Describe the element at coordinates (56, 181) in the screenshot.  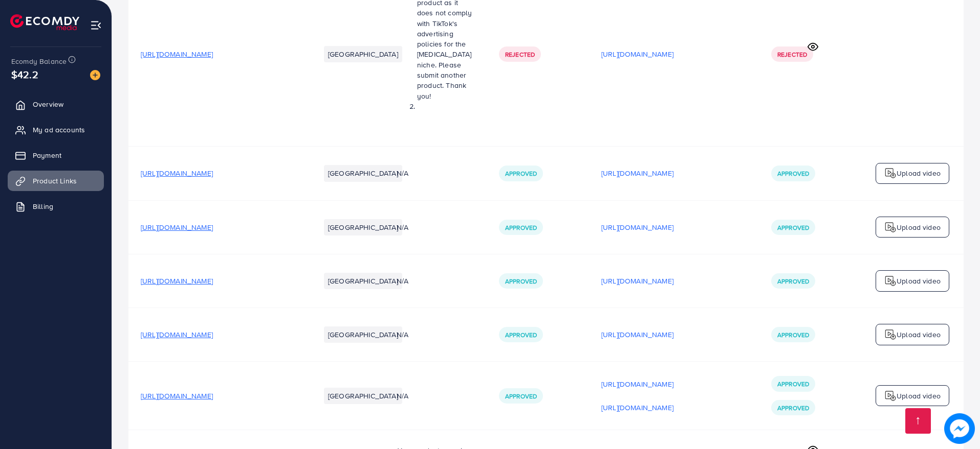
I see `a: Product Links` at that location.